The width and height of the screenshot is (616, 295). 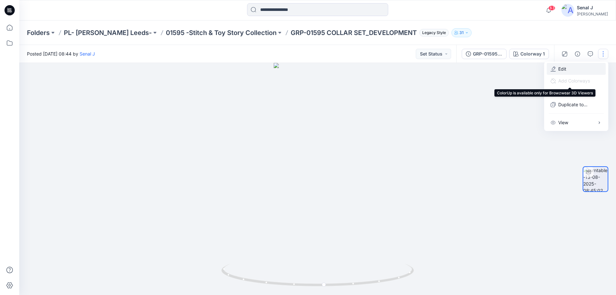 I want to click on p: View, so click(x=563, y=122).